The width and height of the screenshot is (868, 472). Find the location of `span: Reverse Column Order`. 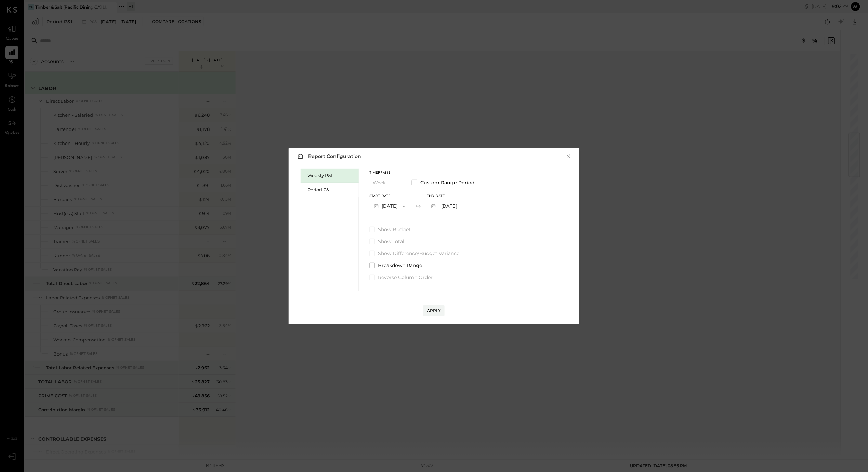

span: Reverse Column Order is located at coordinates (405, 278).